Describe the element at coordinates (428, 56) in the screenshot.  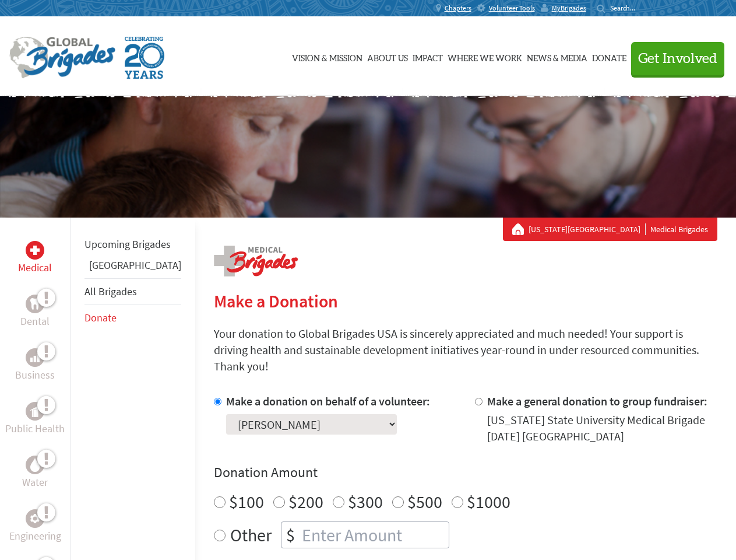
I see `a: Impact` at that location.